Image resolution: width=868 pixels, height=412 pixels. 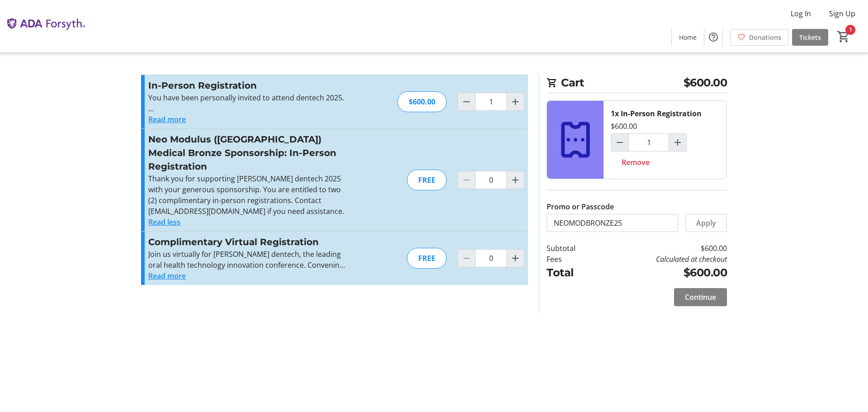 What do you see at coordinates (811, 37) in the screenshot?
I see `span: Tickets` at bounding box center [811, 37].